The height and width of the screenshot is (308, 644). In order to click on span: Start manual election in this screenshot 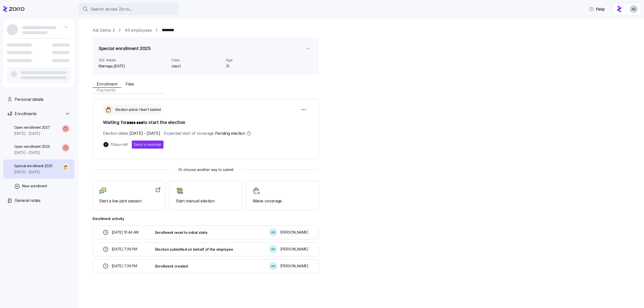, I will do `click(206, 201)`.